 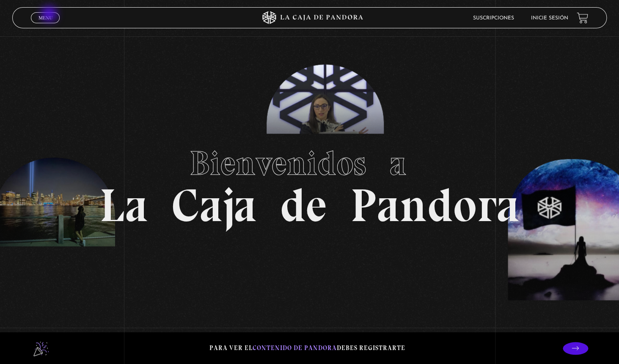 What do you see at coordinates (294, 348) in the screenshot?
I see `span: contenido de Pandora` at bounding box center [294, 348].